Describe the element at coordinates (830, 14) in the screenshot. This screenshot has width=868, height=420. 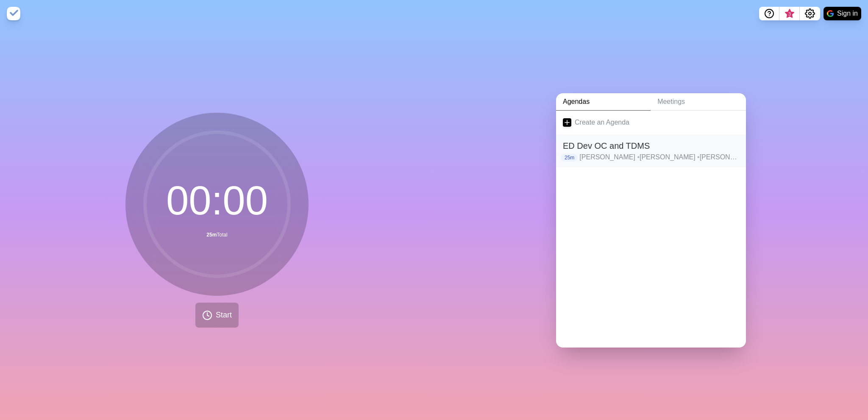
I see `img: google logo` at that location.